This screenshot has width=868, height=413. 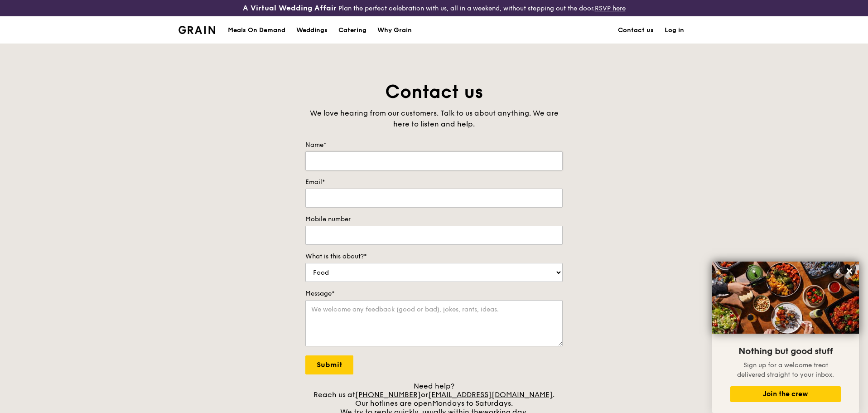 What do you see at coordinates (849, 271) in the screenshot?
I see `button: Close` at bounding box center [849, 271].